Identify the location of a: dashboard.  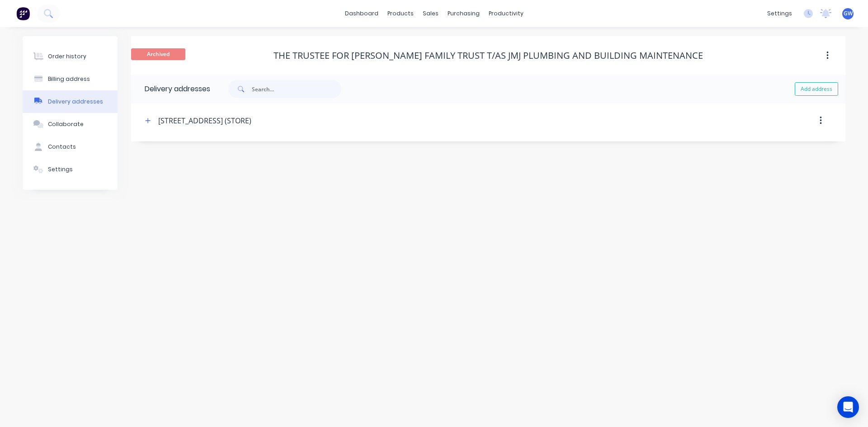
(361, 13).